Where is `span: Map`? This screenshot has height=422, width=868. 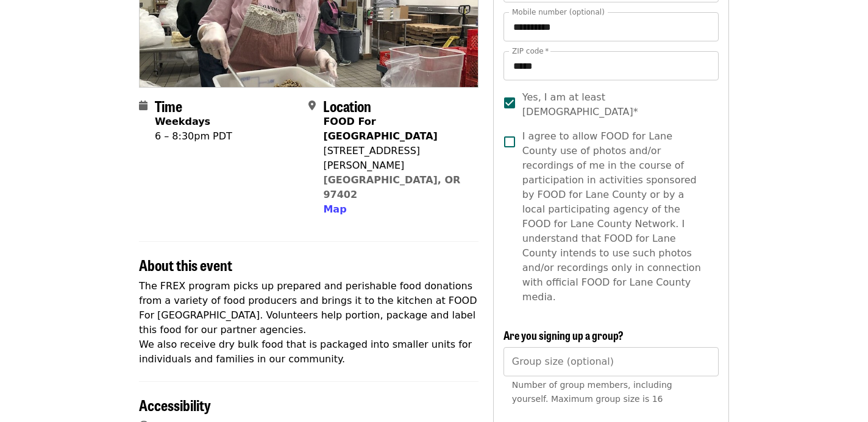
span: Map is located at coordinates (335, 209).